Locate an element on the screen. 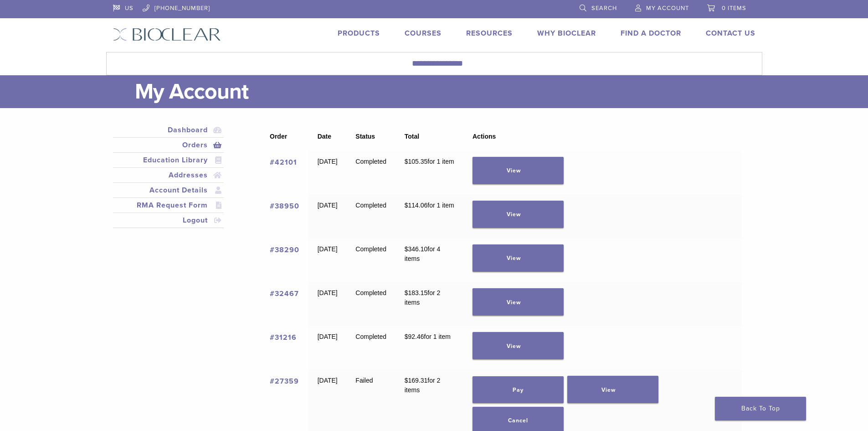 The height and width of the screenshot is (431, 868). a: Logout is located at coordinates (168, 220).